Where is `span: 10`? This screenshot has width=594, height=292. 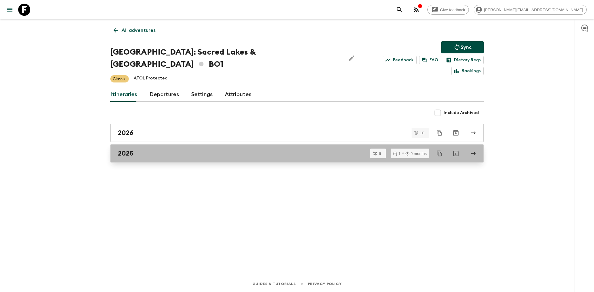 span: 10 is located at coordinates (422, 133).